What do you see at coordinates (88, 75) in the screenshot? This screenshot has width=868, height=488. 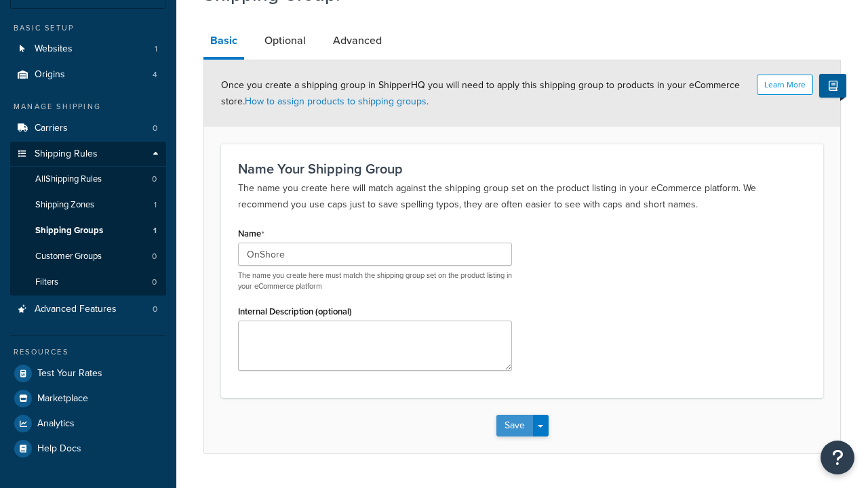 I see `a: Origins4` at bounding box center [88, 75].